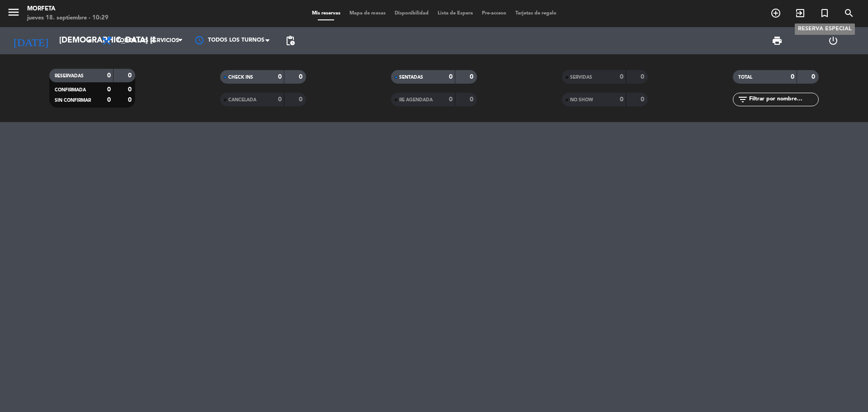  What do you see at coordinates (800, 13) in the screenshot?
I see `i: exit_to_app` at bounding box center [800, 13].